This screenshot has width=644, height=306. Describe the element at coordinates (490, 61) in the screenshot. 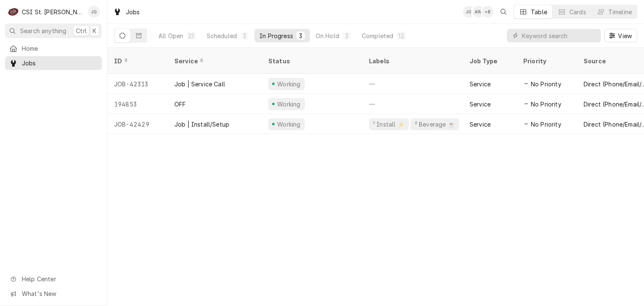

I see `div: Job Type` at that location.